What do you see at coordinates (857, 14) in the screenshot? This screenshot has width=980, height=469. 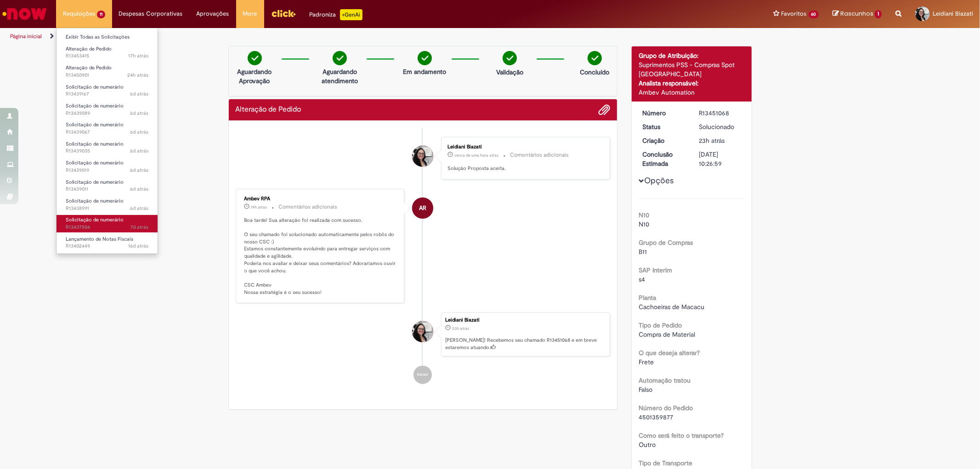 I see `a: Rascunhos` at bounding box center [857, 14].